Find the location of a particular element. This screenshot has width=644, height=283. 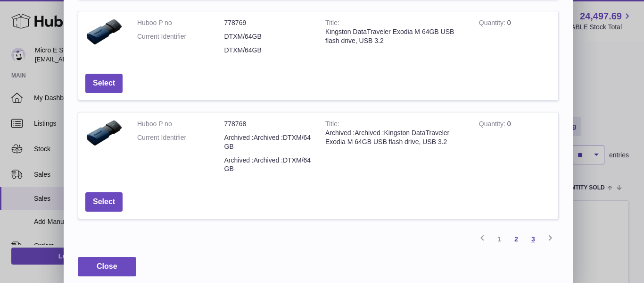

a: 2 is located at coordinates (516, 239).